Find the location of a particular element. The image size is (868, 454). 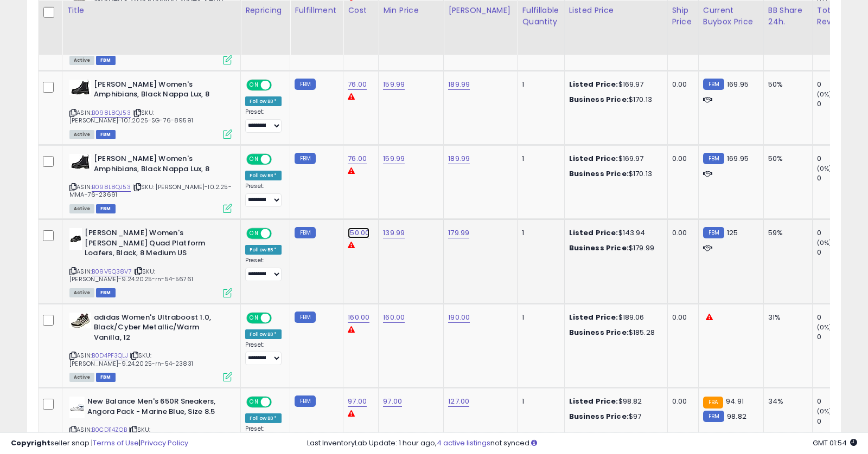

div: $185.28 is located at coordinates (614, 333).